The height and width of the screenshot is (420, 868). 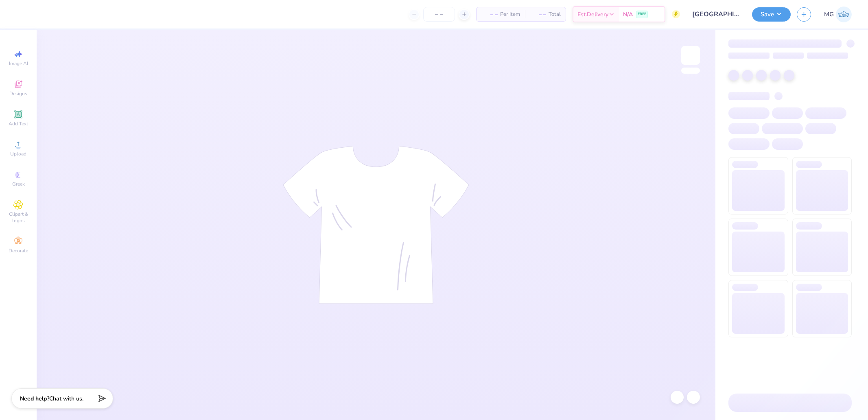 What do you see at coordinates (771, 14) in the screenshot?
I see `button: Save` at bounding box center [771, 14].